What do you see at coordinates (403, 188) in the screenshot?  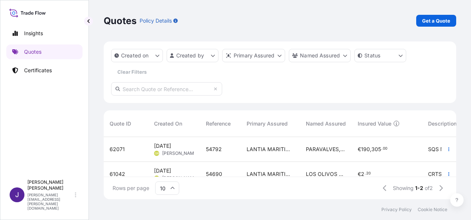 I see `span: Showing` at bounding box center [403, 188].